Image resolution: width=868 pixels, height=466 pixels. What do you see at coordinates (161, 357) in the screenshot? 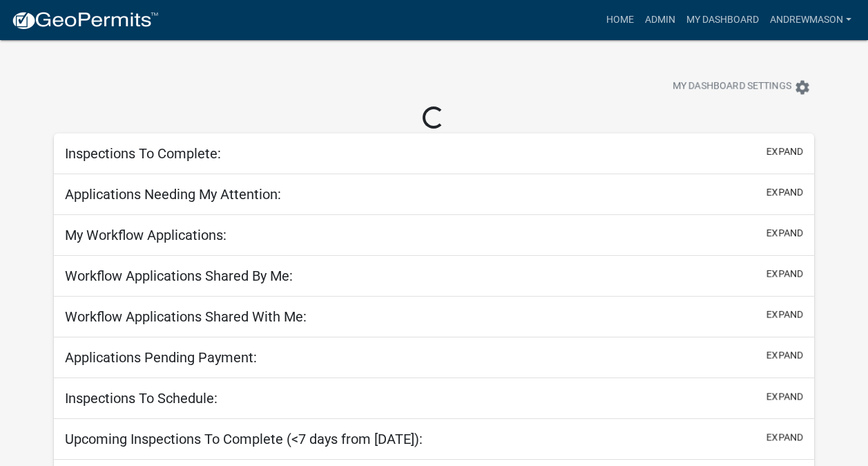
I see `h5: Applications Pending Payment:` at bounding box center [161, 357].